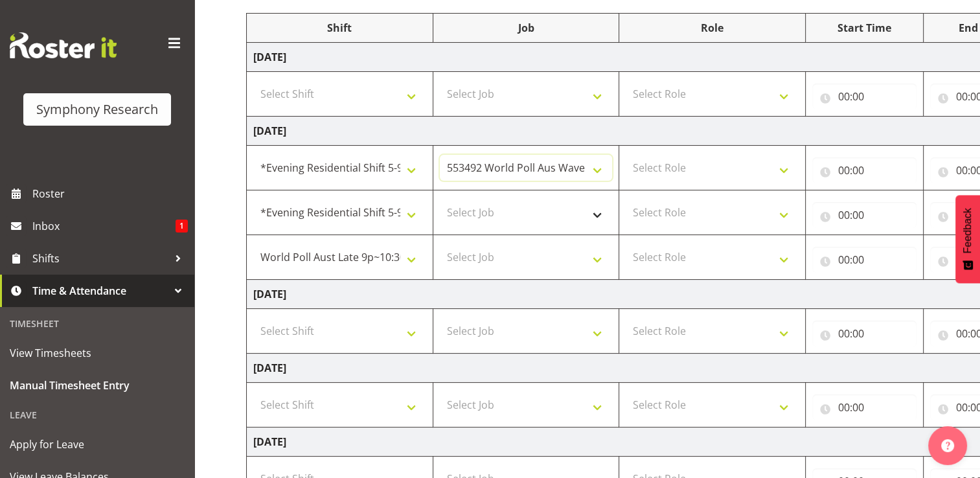  What do you see at coordinates (110, 194) in the screenshot?
I see `span: Roster` at bounding box center [110, 194].